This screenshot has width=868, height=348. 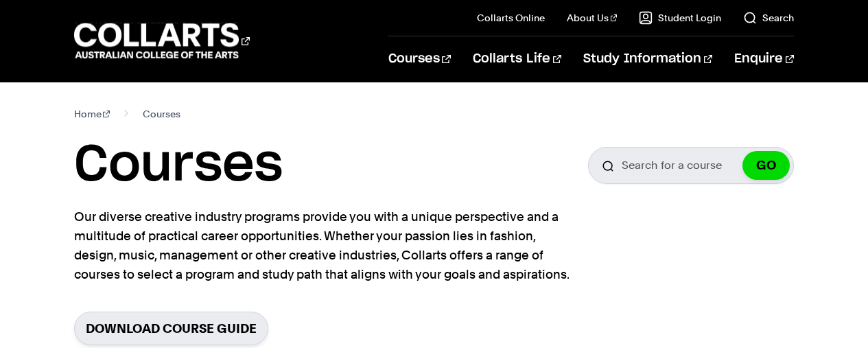 I want to click on a: About Us, so click(x=592, y=18).